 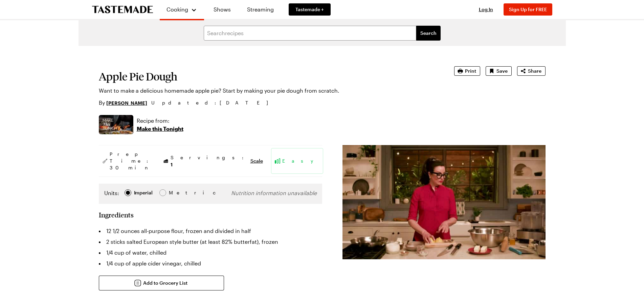 I want to click on span: Search, so click(x=429, y=33).